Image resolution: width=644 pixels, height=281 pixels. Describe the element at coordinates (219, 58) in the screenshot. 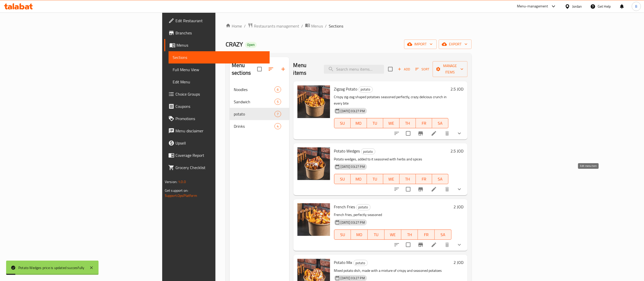

I see `span: Sections` at that location.